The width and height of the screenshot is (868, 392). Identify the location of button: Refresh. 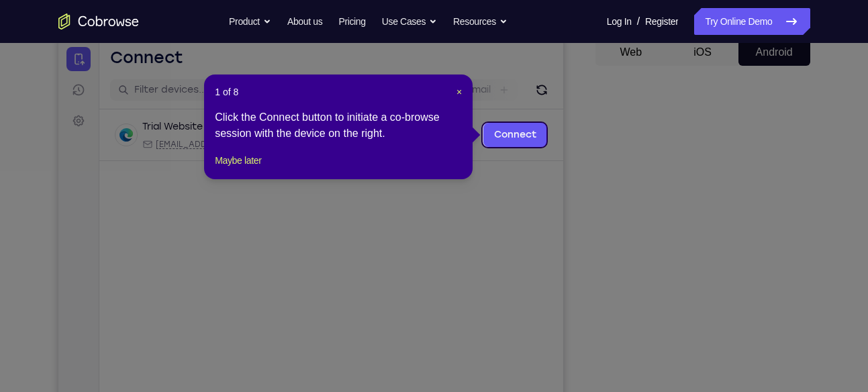
(483, 51).